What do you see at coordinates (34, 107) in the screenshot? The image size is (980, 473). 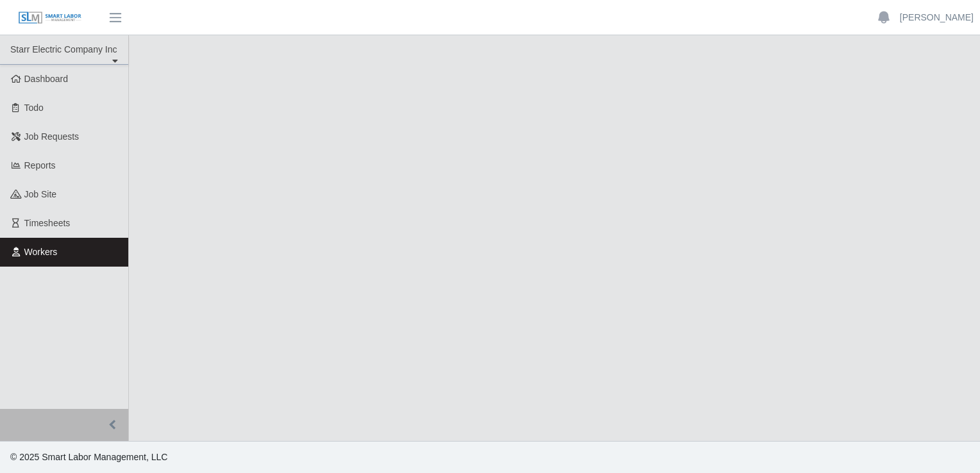 I see `span: Todo` at bounding box center [34, 107].